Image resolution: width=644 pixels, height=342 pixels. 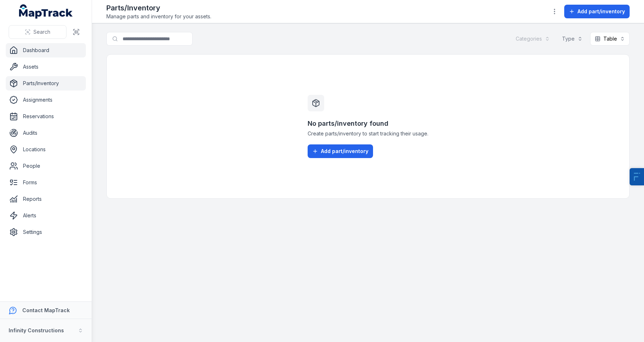 What do you see at coordinates (46, 67) in the screenshot?
I see `a: Assets` at bounding box center [46, 67].